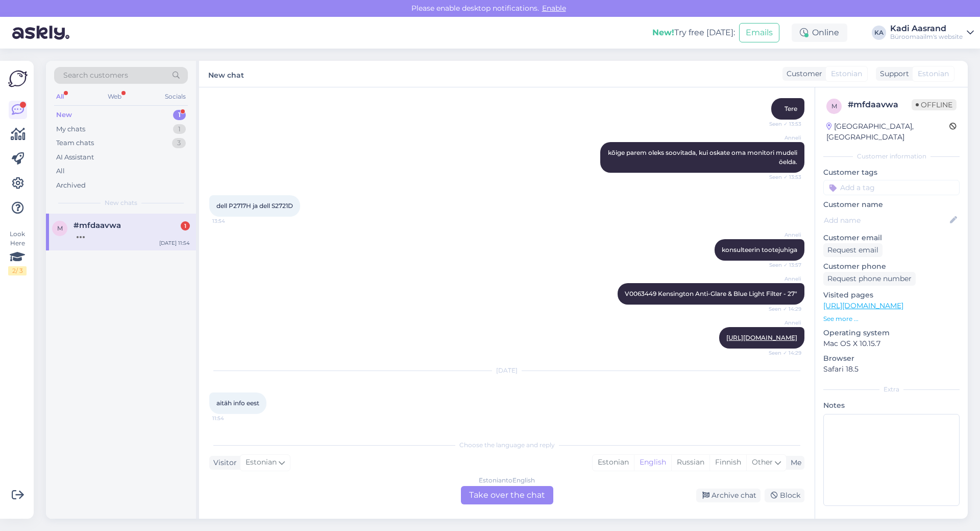 This screenshot has height=531, width=980. What do you see at coordinates (690, 462) in the screenshot?
I see `div: Russian` at bounding box center [690, 462].